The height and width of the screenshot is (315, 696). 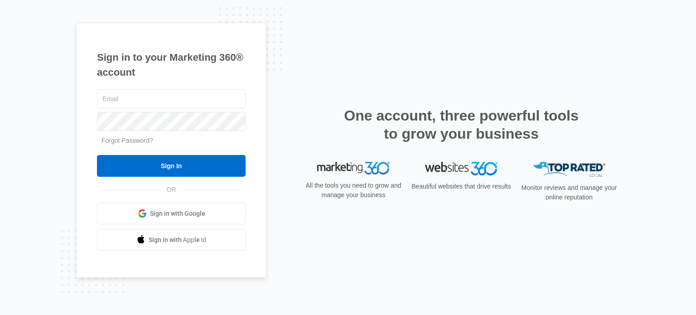 What do you see at coordinates (353, 168) in the screenshot?
I see `img: Marketing 360` at bounding box center [353, 168].